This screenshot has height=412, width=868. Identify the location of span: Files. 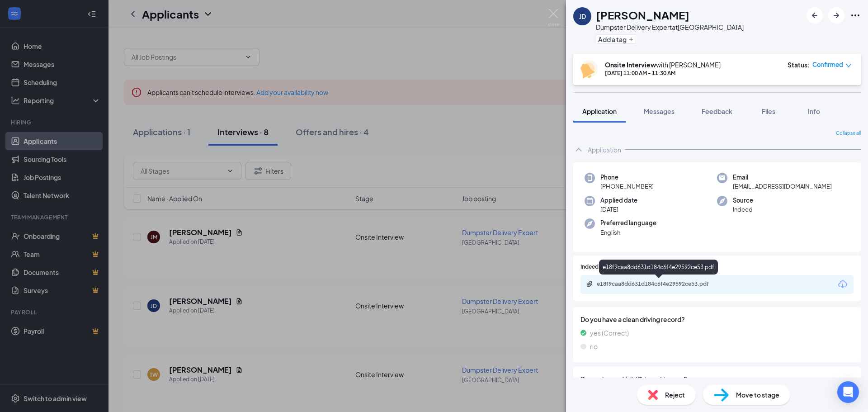
(769, 112).